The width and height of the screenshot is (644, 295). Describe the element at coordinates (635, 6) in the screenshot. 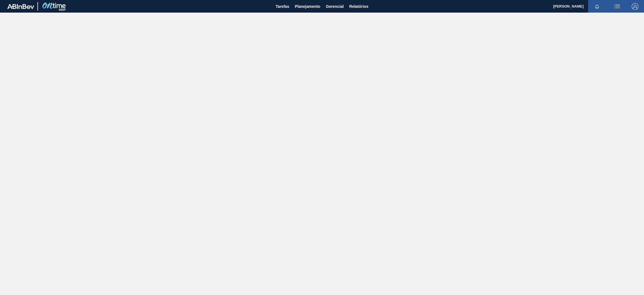

I see `img: Logout` at that location.